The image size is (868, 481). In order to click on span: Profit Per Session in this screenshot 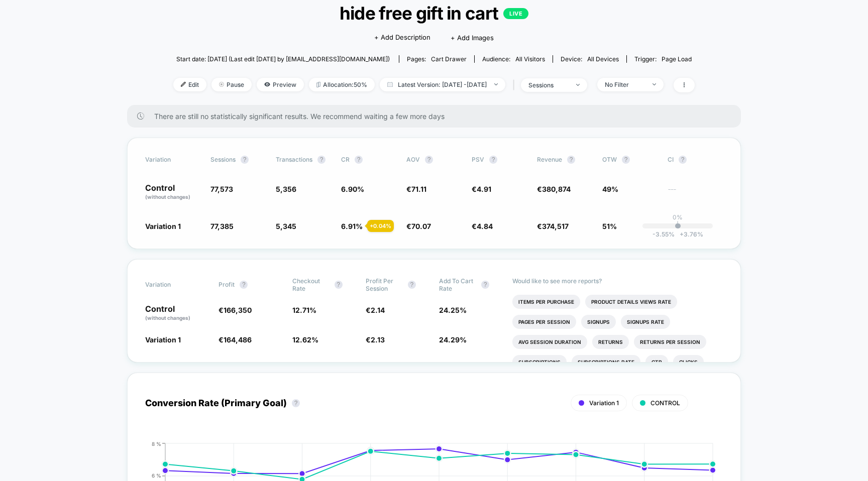, I will do `click(384, 284)`.